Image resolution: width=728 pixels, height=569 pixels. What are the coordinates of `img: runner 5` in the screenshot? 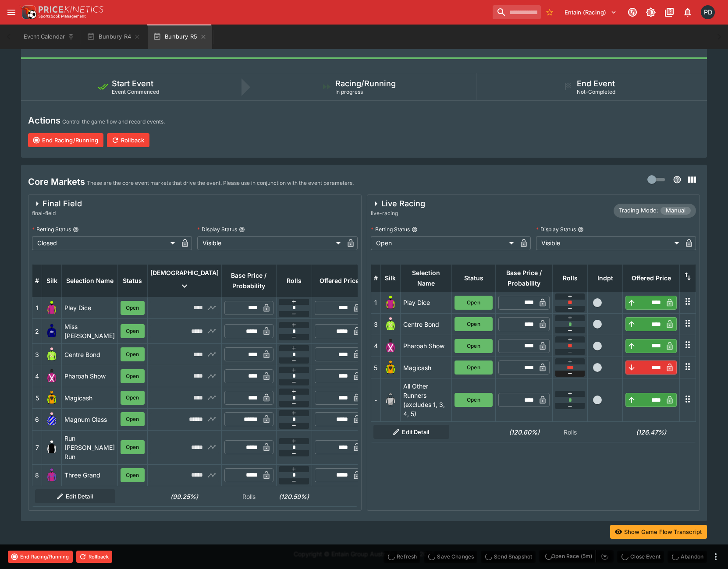 It's located at (391, 368).